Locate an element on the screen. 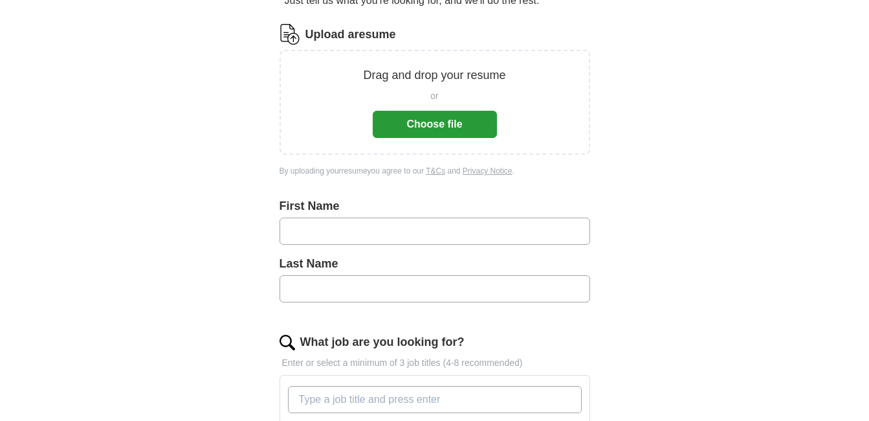  img: search.png is located at coordinates (287, 342).